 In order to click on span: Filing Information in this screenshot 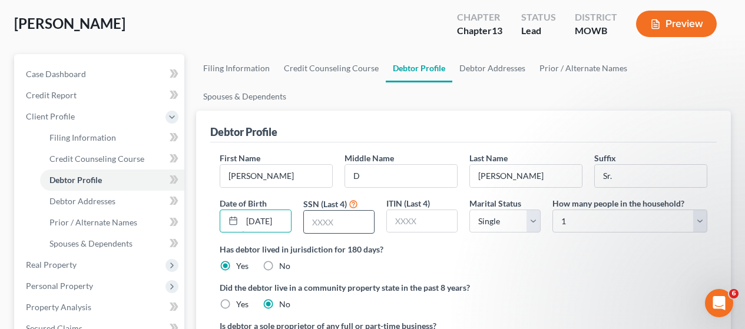, I will do `click(82, 137)`.